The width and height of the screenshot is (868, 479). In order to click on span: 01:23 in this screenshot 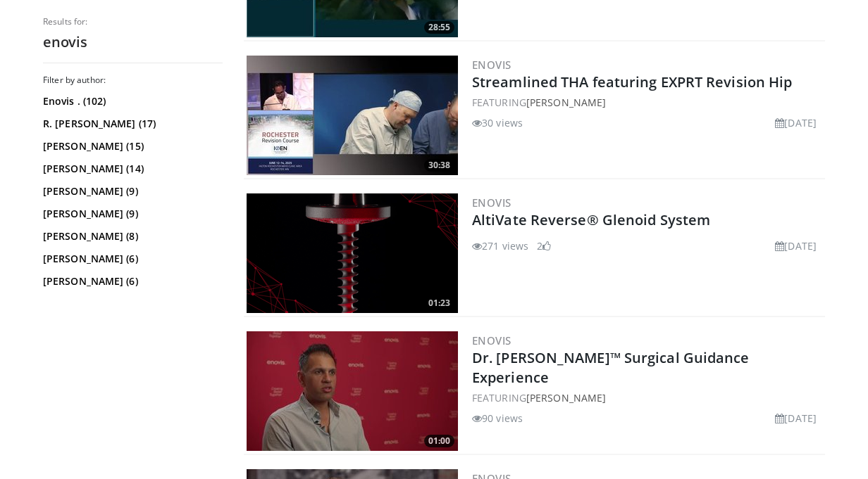, I will do `click(439, 304)`.